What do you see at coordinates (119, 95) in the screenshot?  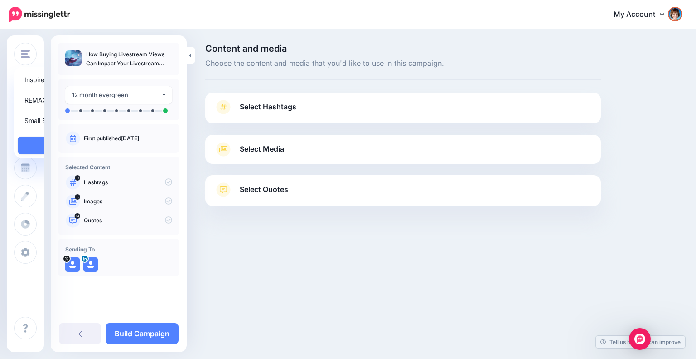 I see `button: 12 month evergreen` at bounding box center [119, 95].